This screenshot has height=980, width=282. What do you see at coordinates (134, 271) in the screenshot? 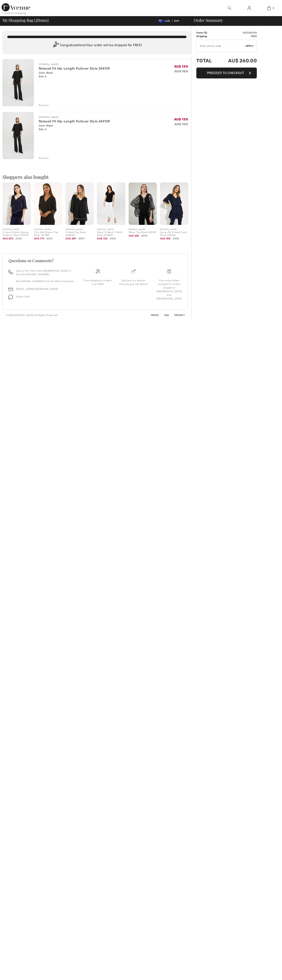
I see `img: Delivery is a breeze since we pay the duties!` at bounding box center [134, 271].